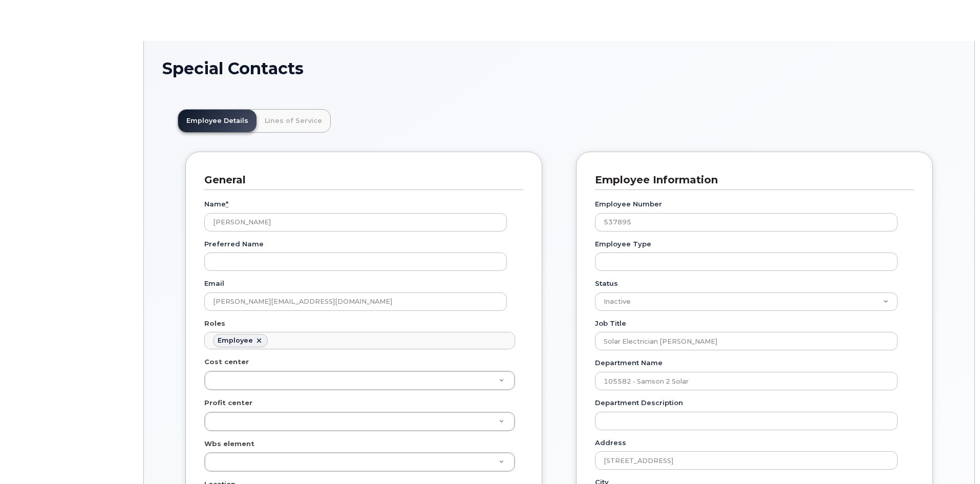  What do you see at coordinates (559, 68) in the screenshot?
I see `h1: Special Contacts` at bounding box center [559, 68].